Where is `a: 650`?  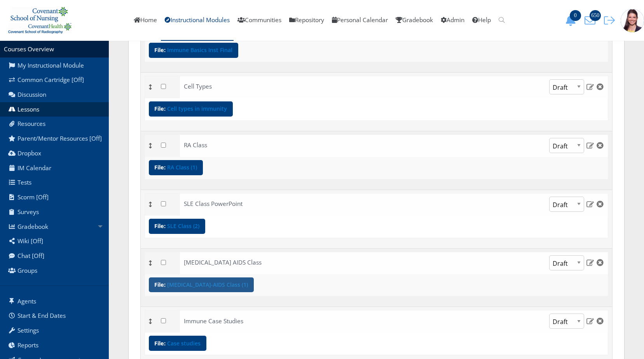 a: 650 is located at coordinates (591, 20).